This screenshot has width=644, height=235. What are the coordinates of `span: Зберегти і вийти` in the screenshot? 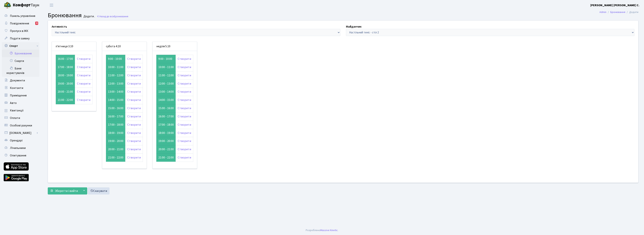 It's located at (66, 191).